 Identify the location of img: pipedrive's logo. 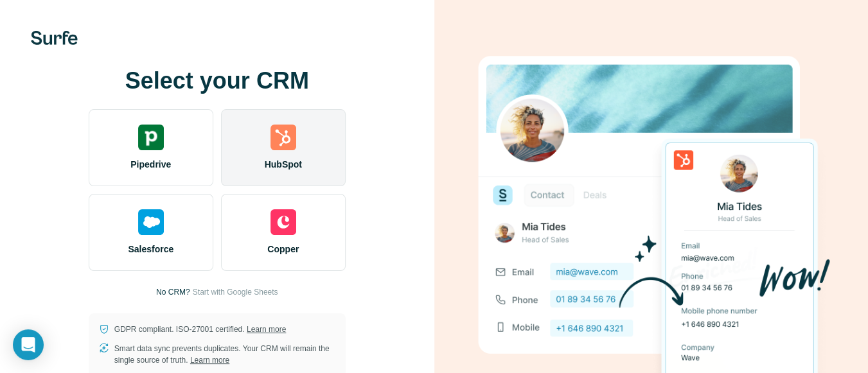
(151, 137).